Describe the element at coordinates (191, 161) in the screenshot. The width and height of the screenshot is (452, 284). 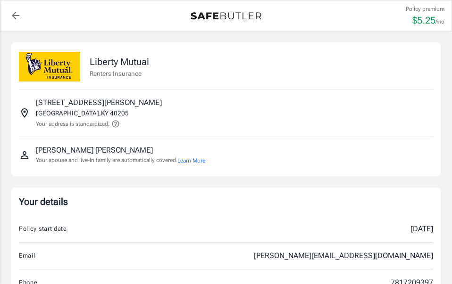
I see `button: Learn More` at that location.